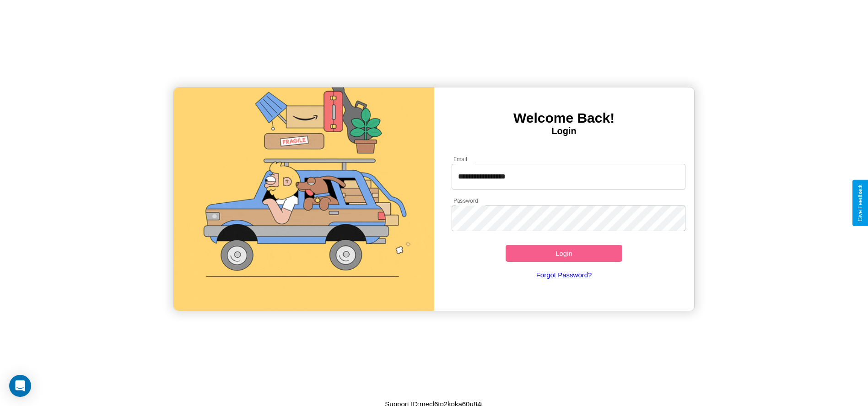  Describe the element at coordinates (564, 118) in the screenshot. I see `h3: Welcome Back!` at that location.